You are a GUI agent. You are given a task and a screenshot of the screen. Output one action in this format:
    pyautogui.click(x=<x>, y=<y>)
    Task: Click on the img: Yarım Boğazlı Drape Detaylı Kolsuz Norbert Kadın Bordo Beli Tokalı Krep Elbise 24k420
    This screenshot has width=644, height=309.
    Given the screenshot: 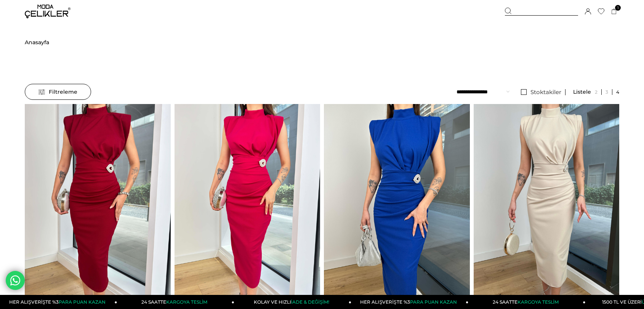 What is the action you would take?
    pyautogui.click(x=98, y=201)
    